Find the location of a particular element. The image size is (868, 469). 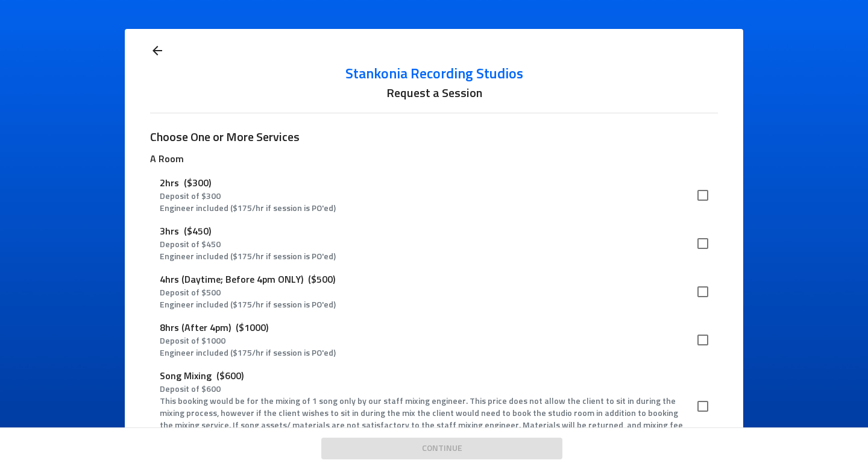

div: 4hrs (Daytime; Before 4pm ONLY)($500)Deposit of $500Engineer included ($175/hr if session is PO'ed) is located at coordinates (433, 292).